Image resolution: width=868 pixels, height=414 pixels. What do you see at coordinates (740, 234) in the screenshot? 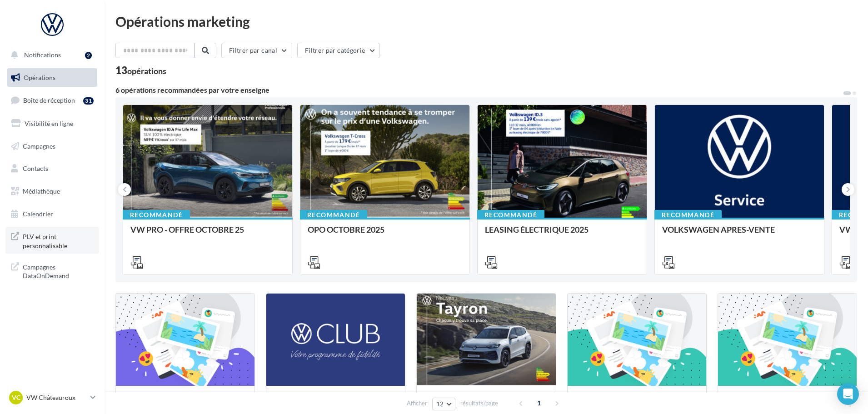
I see `div: VOLKSWAGEN APRES-VENTE` at bounding box center [740, 234].